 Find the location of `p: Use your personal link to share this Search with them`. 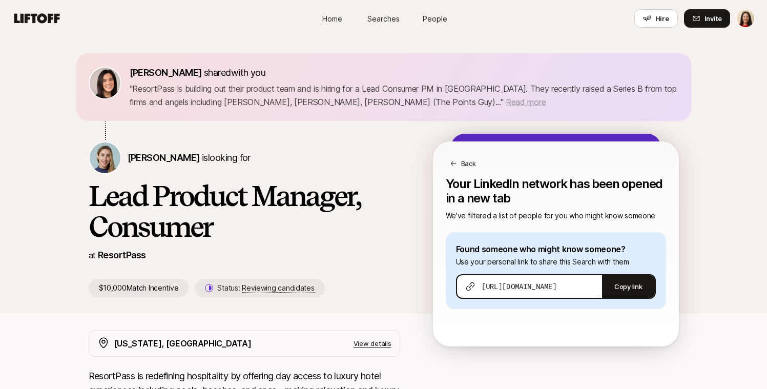

p: Use your personal link to share this Search with them is located at coordinates (556, 262).